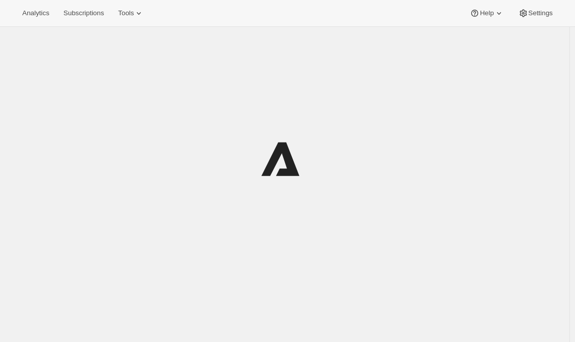 The height and width of the screenshot is (342, 575). What do you see at coordinates (536, 13) in the screenshot?
I see `button: Settings` at bounding box center [536, 13].